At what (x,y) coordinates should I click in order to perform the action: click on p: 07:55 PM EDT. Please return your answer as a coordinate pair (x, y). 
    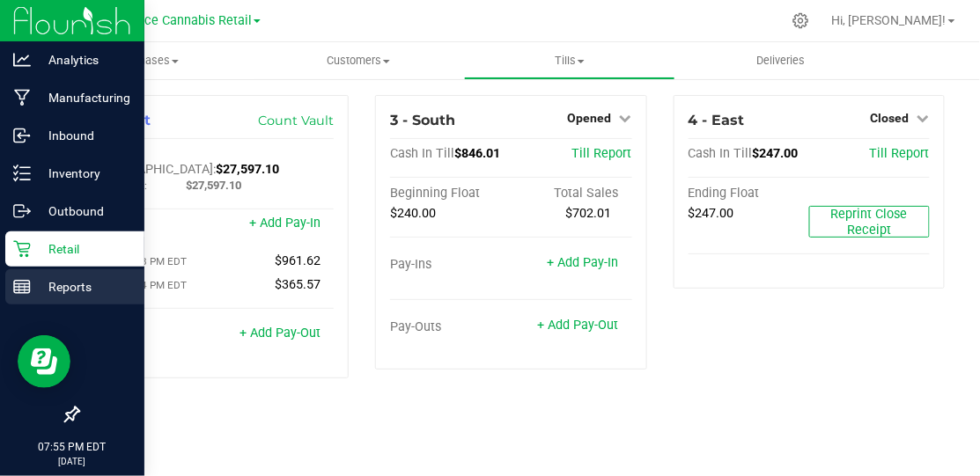
    Looking at the image, I should click on (72, 447).